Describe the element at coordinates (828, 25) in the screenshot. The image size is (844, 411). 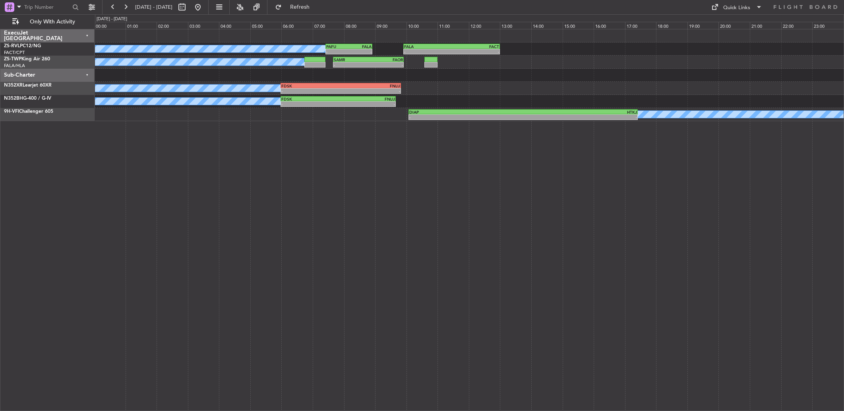
I see `div: 23:00` at that location.